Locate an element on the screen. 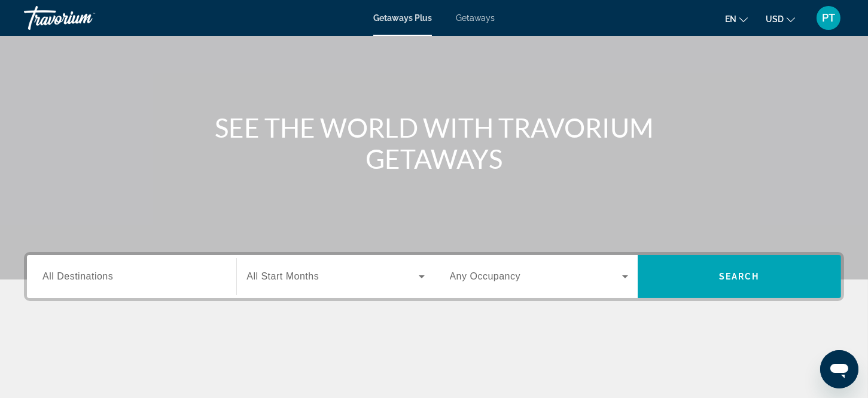  span: Search is located at coordinates (739, 277).